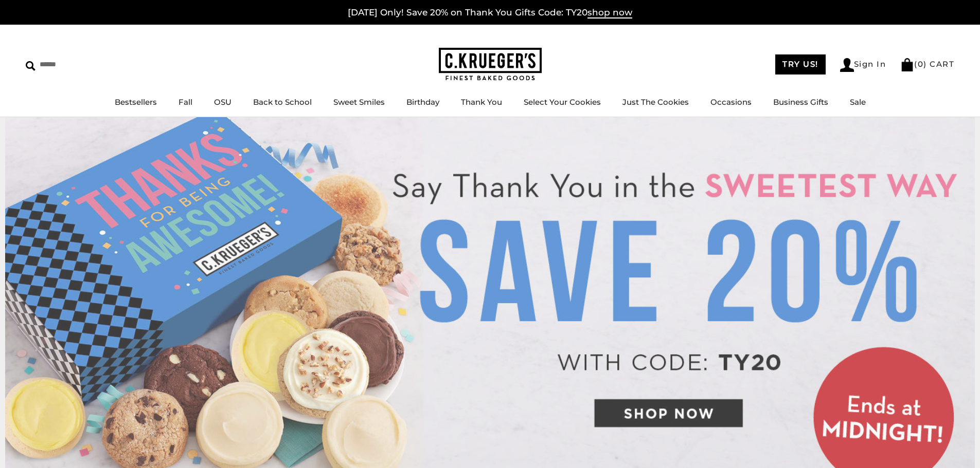  What do you see at coordinates (136, 102) in the screenshot?
I see `a: Bestsellers` at bounding box center [136, 102].